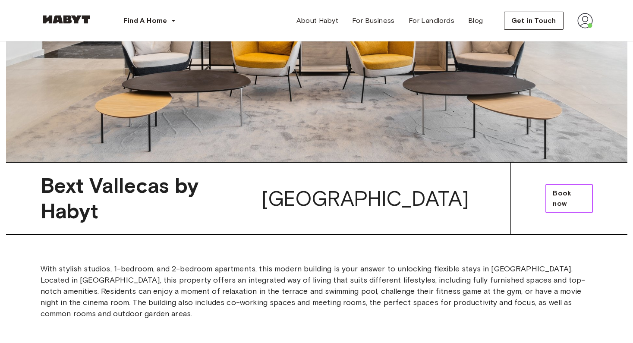 The image size is (633, 343). What do you see at coordinates (373, 21) in the screenshot?
I see `a: For Business` at bounding box center [373, 21].